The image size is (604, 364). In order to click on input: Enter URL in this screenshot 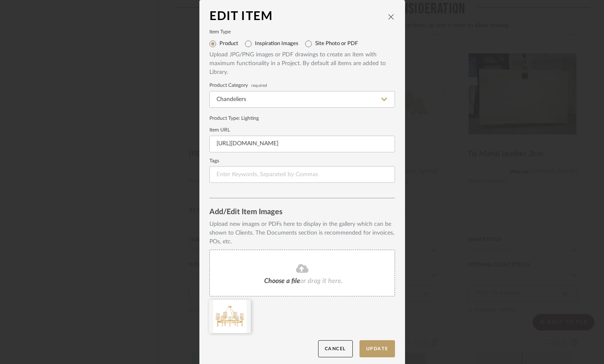, I will do `click(302, 144)`.